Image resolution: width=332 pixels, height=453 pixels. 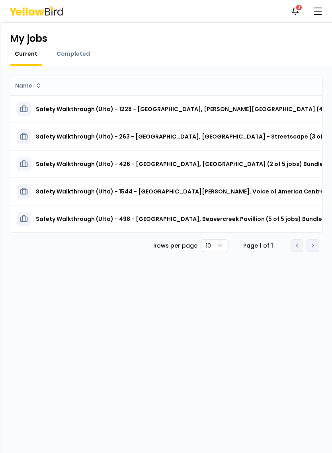 What do you see at coordinates (26, 54) in the screenshot?
I see `a: Current` at bounding box center [26, 54].